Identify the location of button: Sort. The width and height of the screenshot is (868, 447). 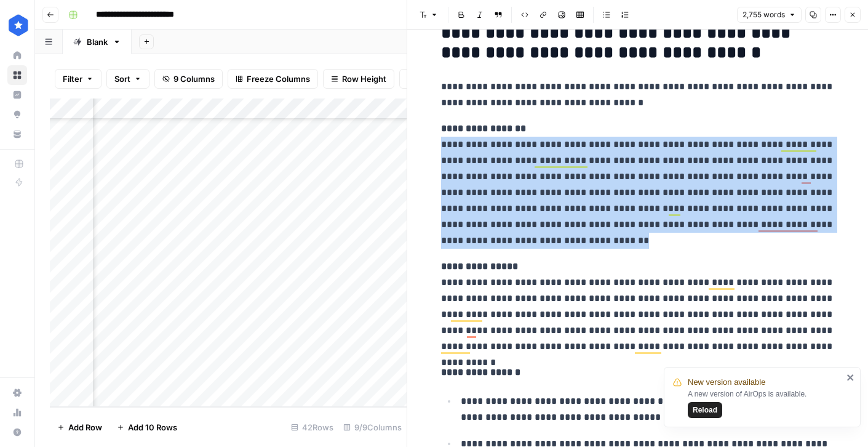
(128, 79).